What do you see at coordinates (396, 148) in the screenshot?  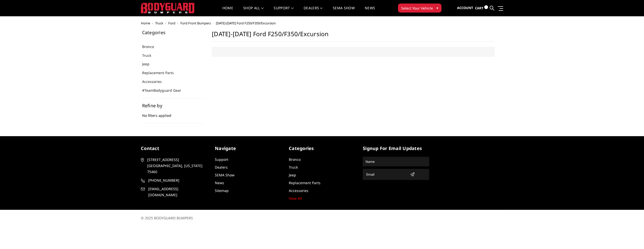 I see `h5: signup for email updates` at bounding box center [396, 148].